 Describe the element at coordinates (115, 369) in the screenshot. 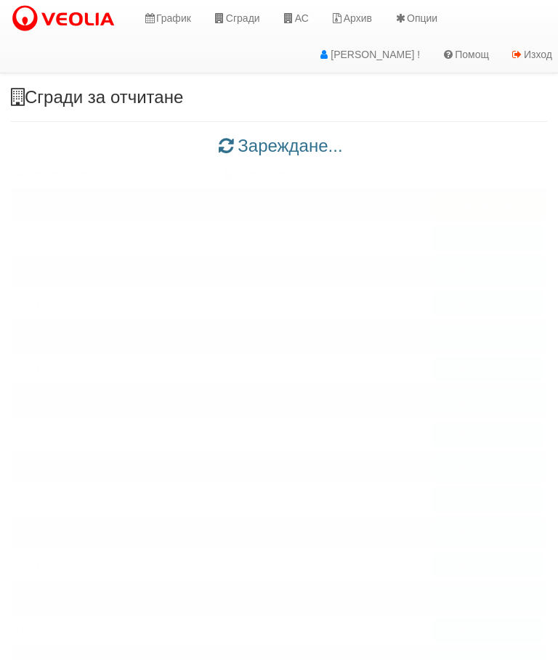

I see `td: 217/1` at that location.